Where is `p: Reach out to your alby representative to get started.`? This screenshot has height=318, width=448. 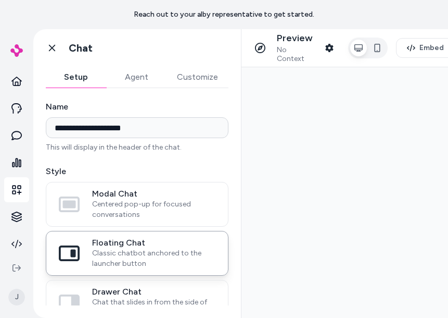
p: Reach out to your alby representative to get started. is located at coordinates (224, 15).